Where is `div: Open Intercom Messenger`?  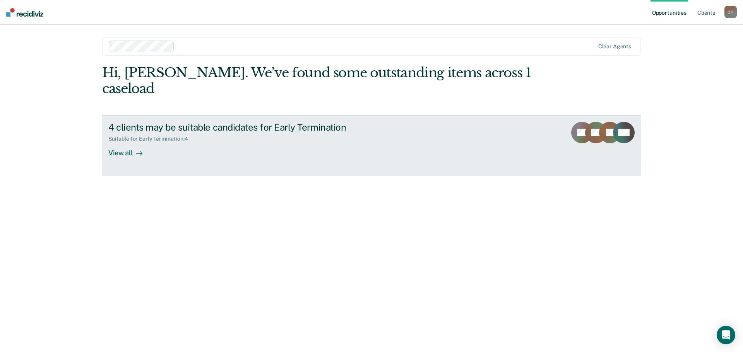
div: Open Intercom Messenger is located at coordinates (726, 335).